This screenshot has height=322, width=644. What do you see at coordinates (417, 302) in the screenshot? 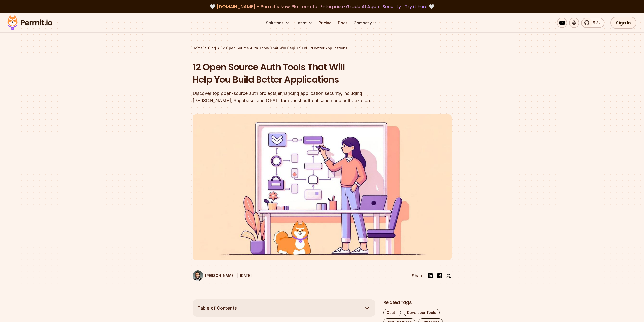
I see `h2: Related Tags` at bounding box center [417, 302].